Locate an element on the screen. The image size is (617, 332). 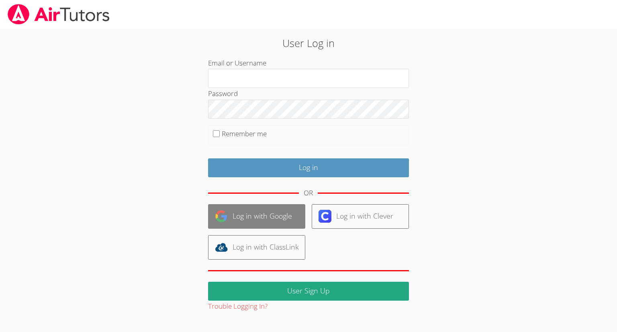
img: classlink-logo-d6bb404cc1216ec64c9a2012d9dc4662098be43eaf13dc465df04b49fa7ab582.svg is located at coordinates (221, 247).